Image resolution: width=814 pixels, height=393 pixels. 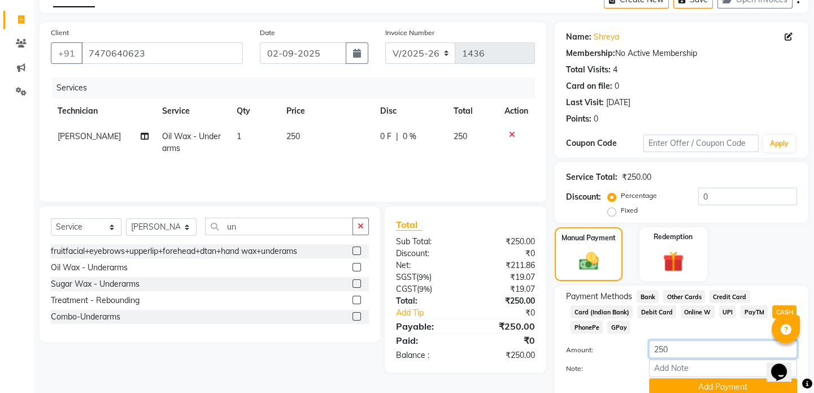 What do you see at coordinates (386, 136) in the screenshot?
I see `span: 0 F` at bounding box center [386, 136].